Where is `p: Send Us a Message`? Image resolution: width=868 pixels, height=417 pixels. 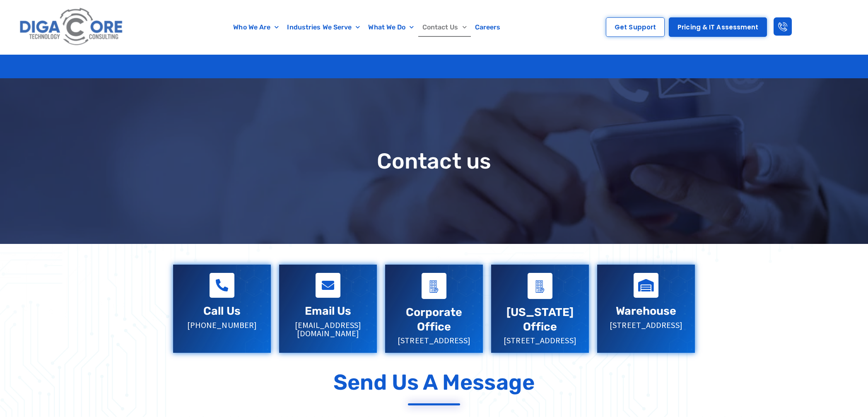 p: Send Us a Message is located at coordinates (434, 382).